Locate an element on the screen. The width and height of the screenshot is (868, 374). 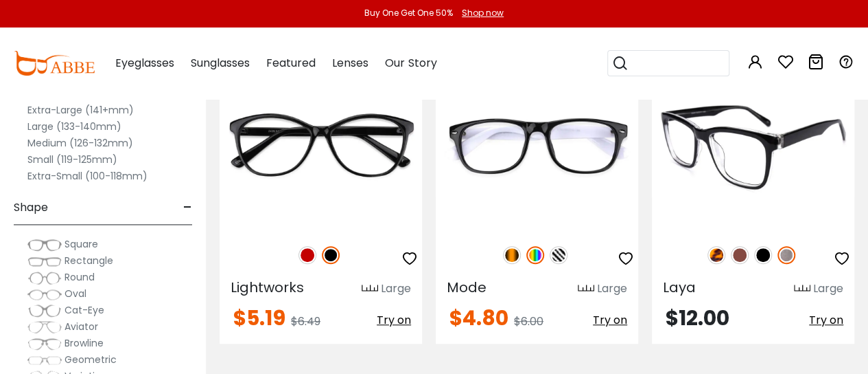
img: Rectangle.png is located at coordinates (45, 261).